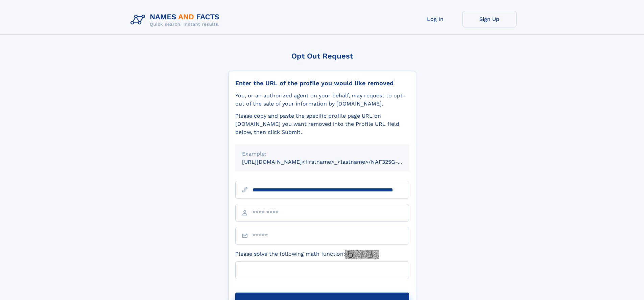 The height and width of the screenshot is (300, 644). I want to click on img: Logo Names and Facts, so click(176, 20).